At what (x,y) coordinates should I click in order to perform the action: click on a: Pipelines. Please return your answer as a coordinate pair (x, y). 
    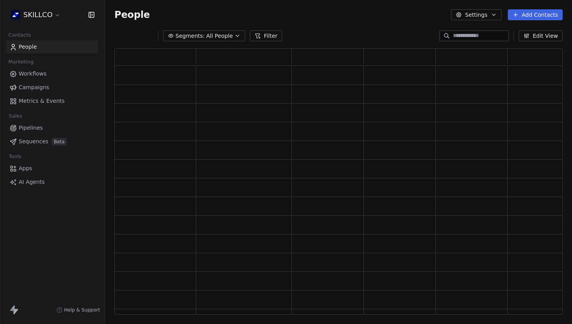
    Looking at the image, I should click on (52, 128).